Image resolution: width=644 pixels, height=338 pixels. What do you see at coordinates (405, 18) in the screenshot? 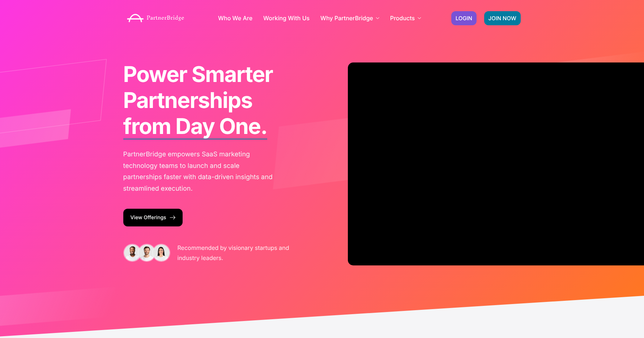
I see `a: Products` at bounding box center [405, 18].